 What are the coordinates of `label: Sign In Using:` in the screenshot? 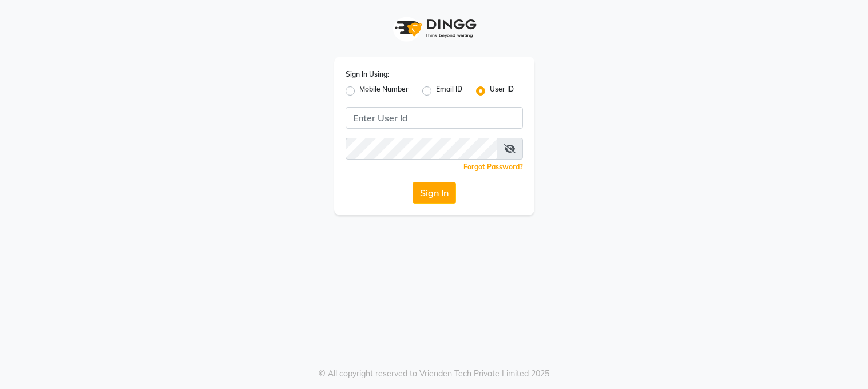 It's located at (368, 74).